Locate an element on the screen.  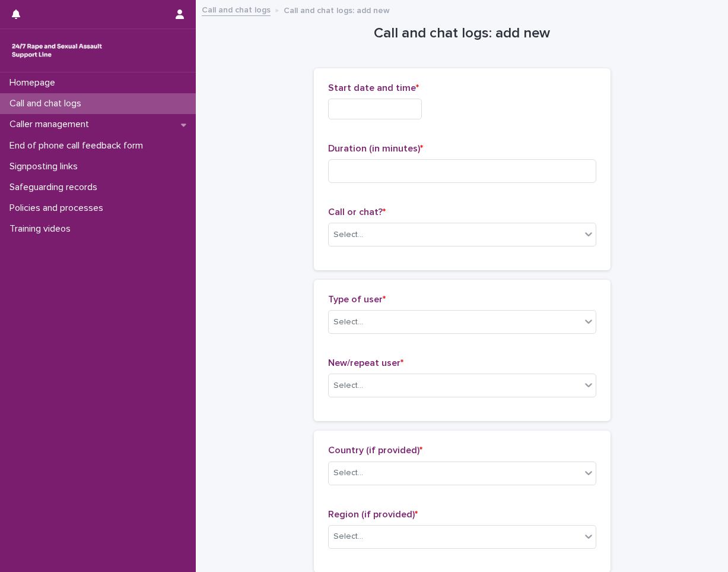
span: Start date and time is located at coordinates (374, 88).